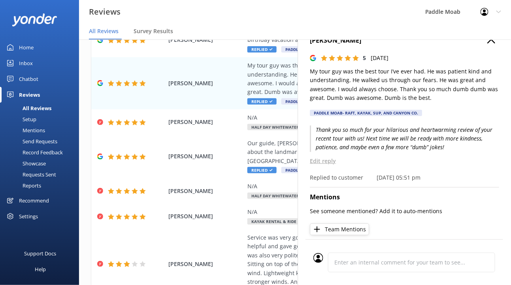 The height and width of the screenshot is (285, 511). I want to click on div: All Reviews, so click(28, 108).